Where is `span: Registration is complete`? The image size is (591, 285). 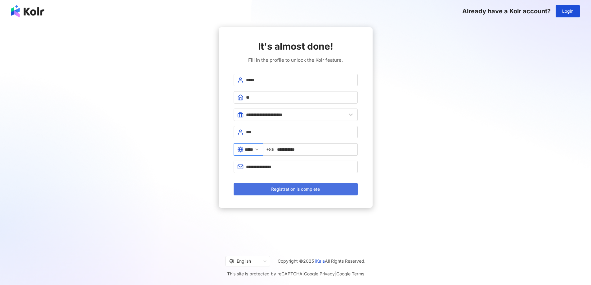 span: Registration is complete is located at coordinates (296, 189).